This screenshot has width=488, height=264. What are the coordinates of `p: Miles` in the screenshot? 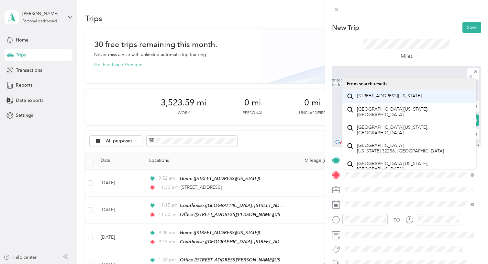 It's located at (407, 56).